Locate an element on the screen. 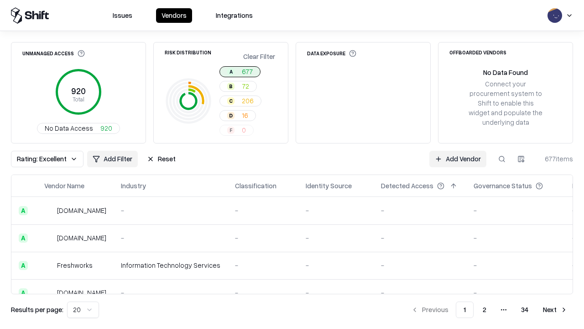  button: C206 is located at coordinates (240, 101).